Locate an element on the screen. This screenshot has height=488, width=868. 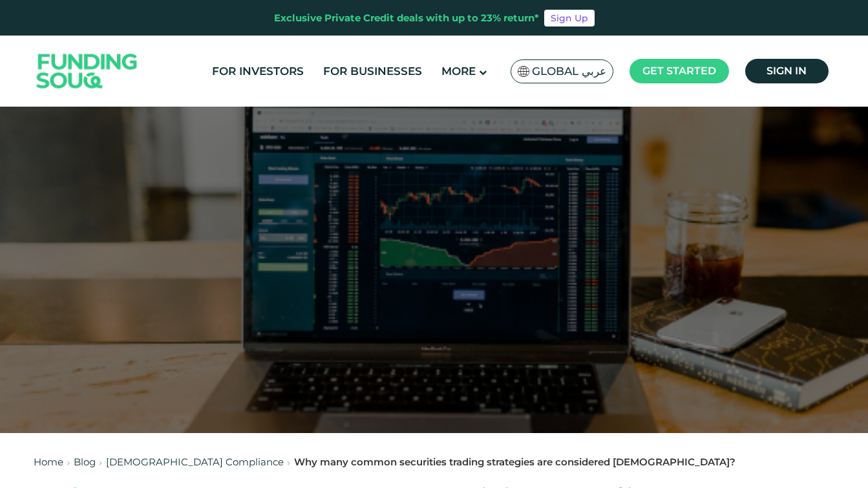
img: SA Flag is located at coordinates (524, 71).